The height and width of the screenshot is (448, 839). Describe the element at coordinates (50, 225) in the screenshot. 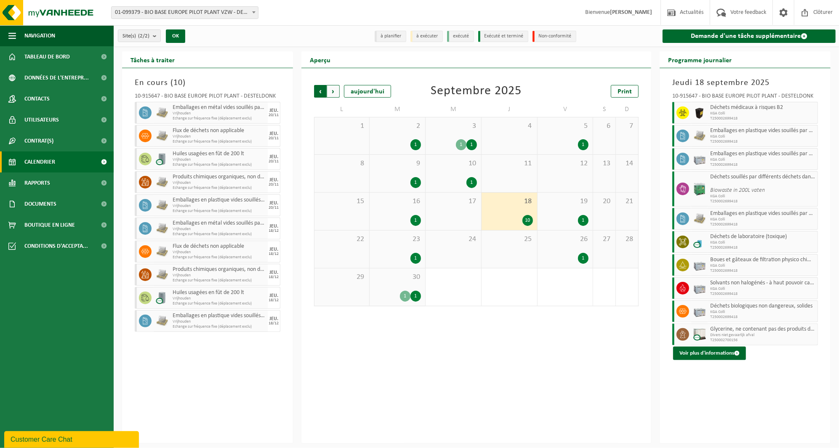

I see `span: Boutique en ligne` at that location.